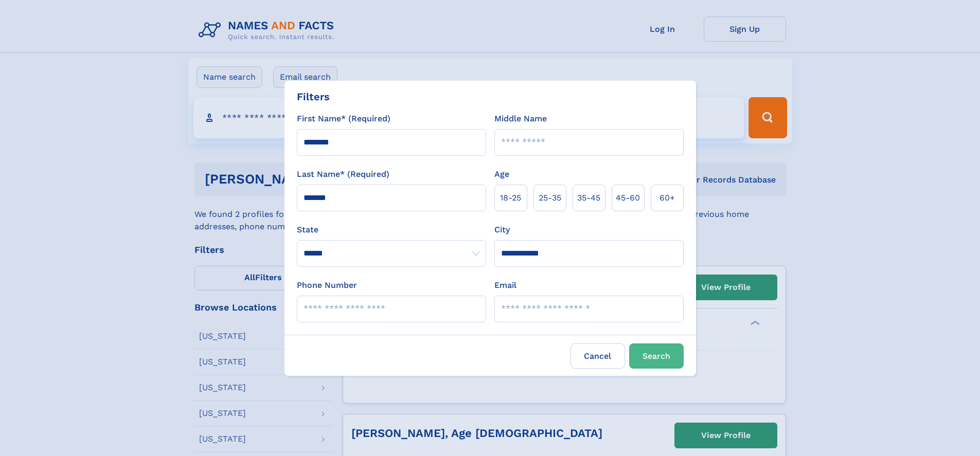 The width and height of the screenshot is (980, 456). What do you see at coordinates (510, 198) in the screenshot?
I see `span: 18‑25` at bounding box center [510, 198].